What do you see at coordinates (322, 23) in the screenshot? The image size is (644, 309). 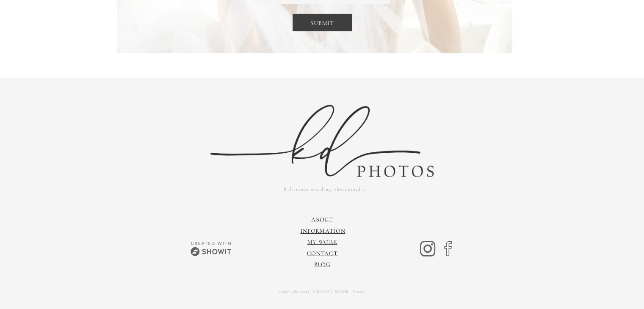 I see `p: SUBMIT` at bounding box center [322, 23].